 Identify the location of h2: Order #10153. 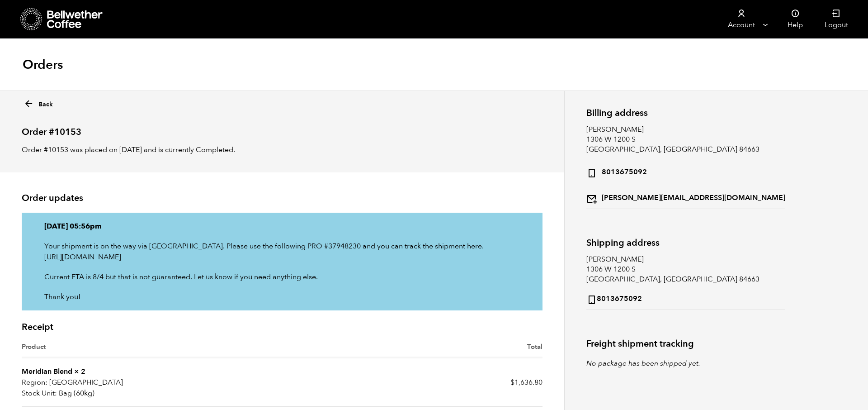
(282, 128).